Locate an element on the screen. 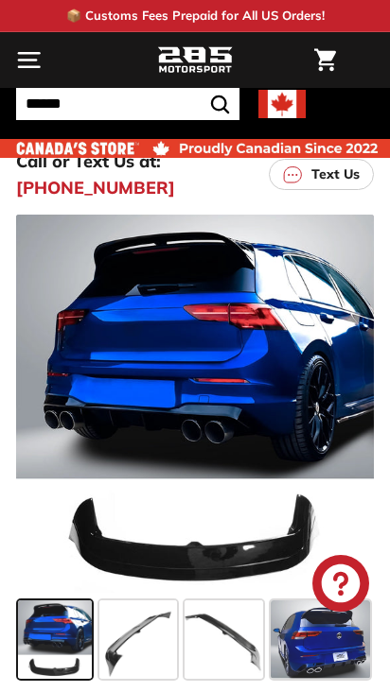 Image resolution: width=390 pixels, height=692 pixels. inbox-online-store-chat: Shopify online store chat is located at coordinates (341, 586).